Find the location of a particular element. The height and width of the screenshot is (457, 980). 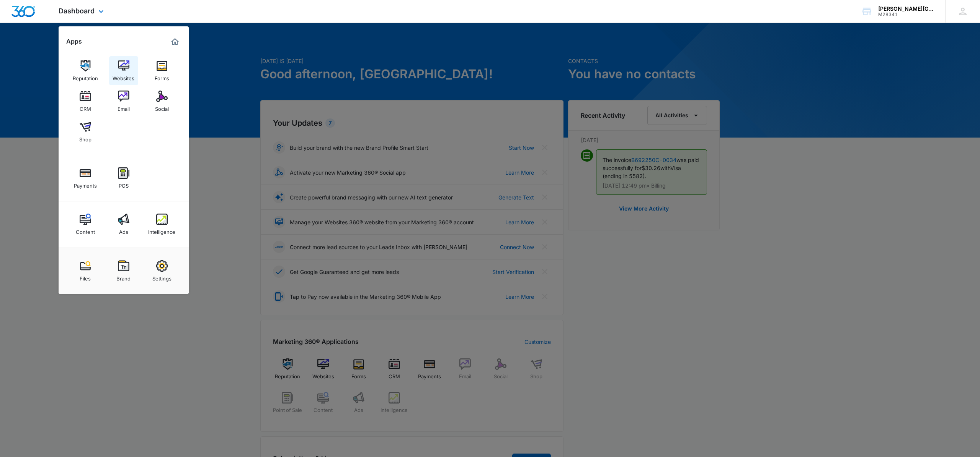

a: Marketing 360® Dashboard is located at coordinates (175, 41).